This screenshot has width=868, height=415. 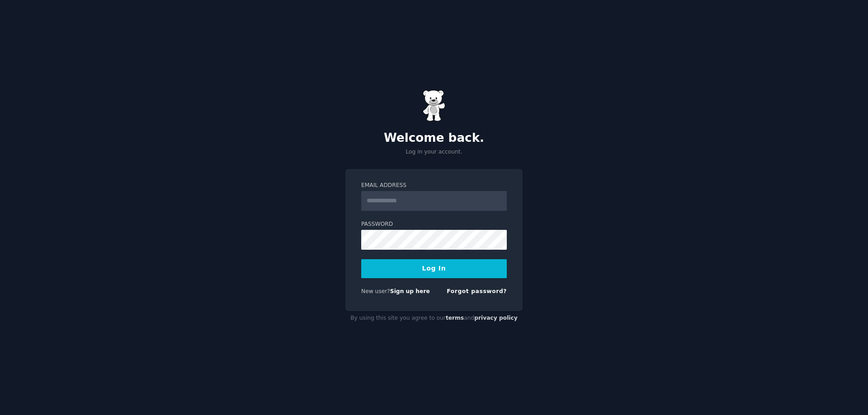 What do you see at coordinates (434, 268) in the screenshot?
I see `button: Log In` at bounding box center [434, 268].